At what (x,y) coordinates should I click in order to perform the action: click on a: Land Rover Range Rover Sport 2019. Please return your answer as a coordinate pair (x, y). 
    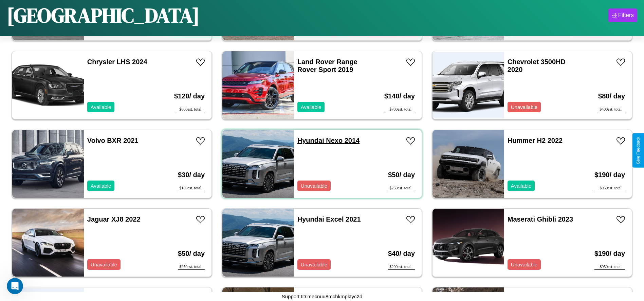
    Looking at the image, I should click on (327, 65).